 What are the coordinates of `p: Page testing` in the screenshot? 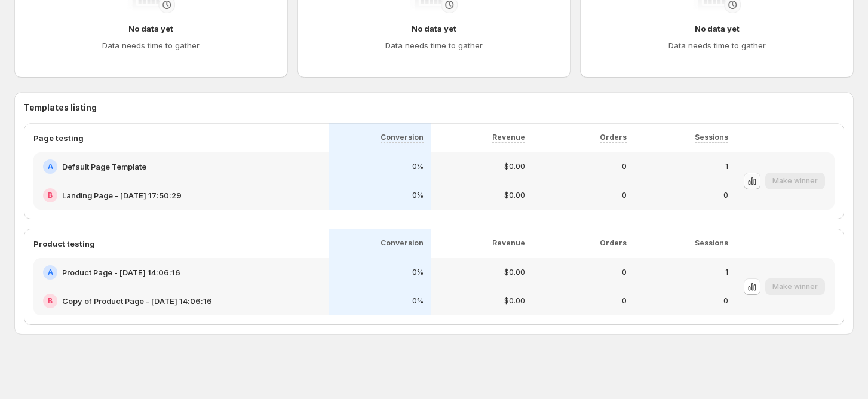 It's located at (58, 138).